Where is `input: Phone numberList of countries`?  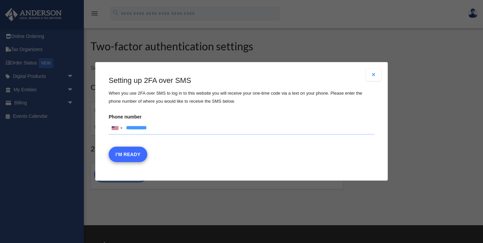
input: Phone numberList of countries is located at coordinates (242, 128).